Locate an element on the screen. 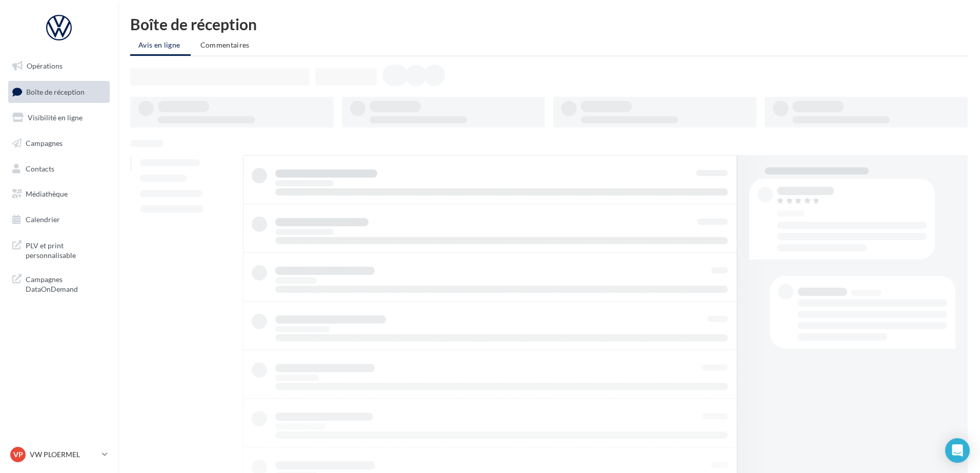 The image size is (980, 473). a: Contacts is located at coordinates (59, 169).